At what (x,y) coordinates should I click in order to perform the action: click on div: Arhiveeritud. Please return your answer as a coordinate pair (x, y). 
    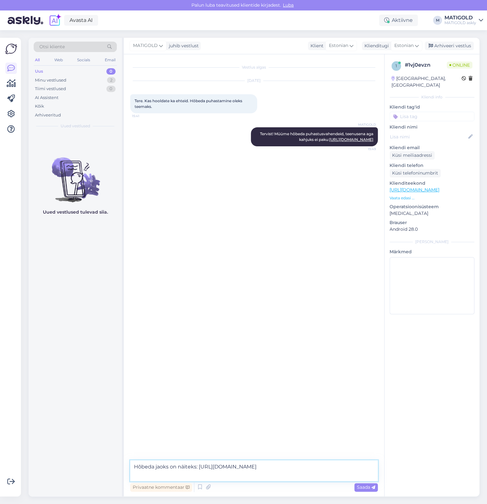
    Looking at the image, I should click on (48, 115).